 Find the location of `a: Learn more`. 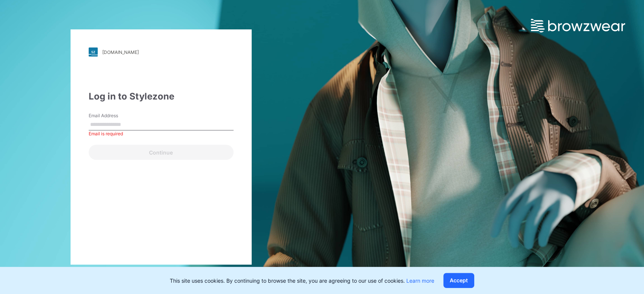

a: Learn more is located at coordinates (420, 280).